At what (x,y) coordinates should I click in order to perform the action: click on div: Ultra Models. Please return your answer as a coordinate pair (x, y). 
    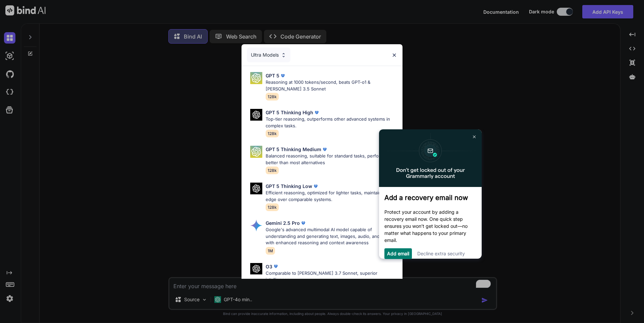
    Looking at the image, I should click on (269, 55).